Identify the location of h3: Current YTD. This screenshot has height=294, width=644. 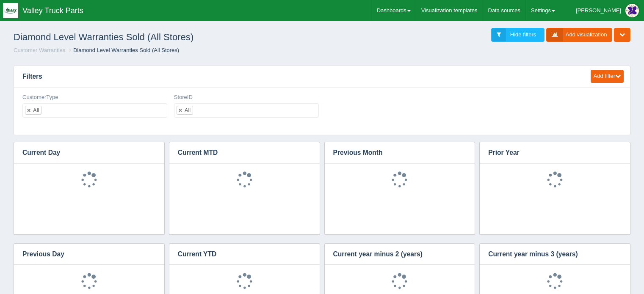
(238, 254).